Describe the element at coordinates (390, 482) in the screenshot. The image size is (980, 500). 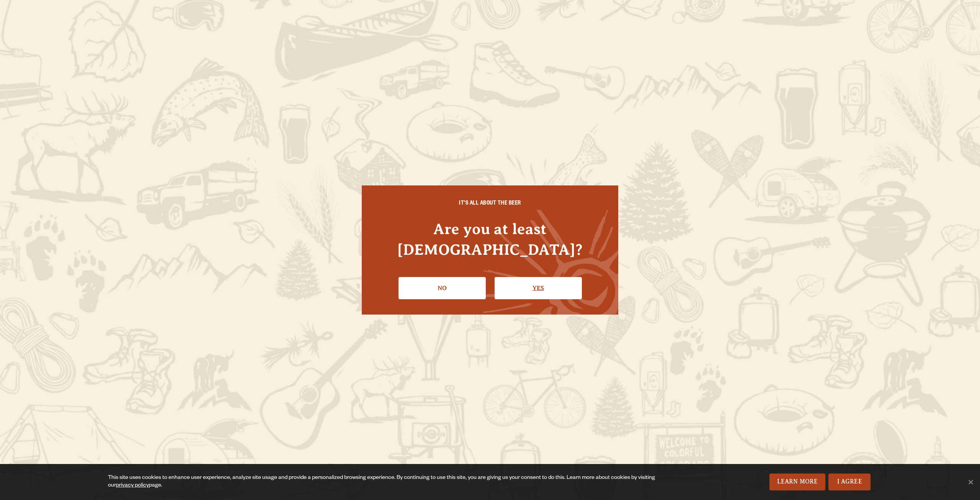
I see `div: This site uses cookies to enhance user experience, analyze site usage and provide a personalized ...` at that location.